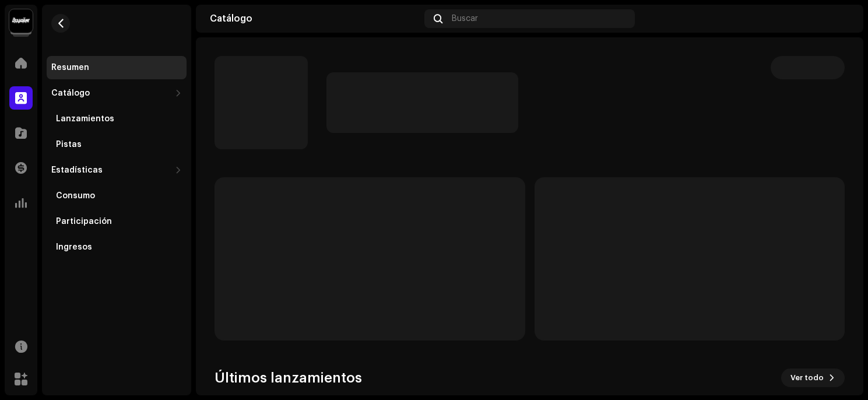 This screenshot has height=400, width=868. Describe the element at coordinates (77, 170) in the screenshot. I see `div: Estadísticas` at that location.